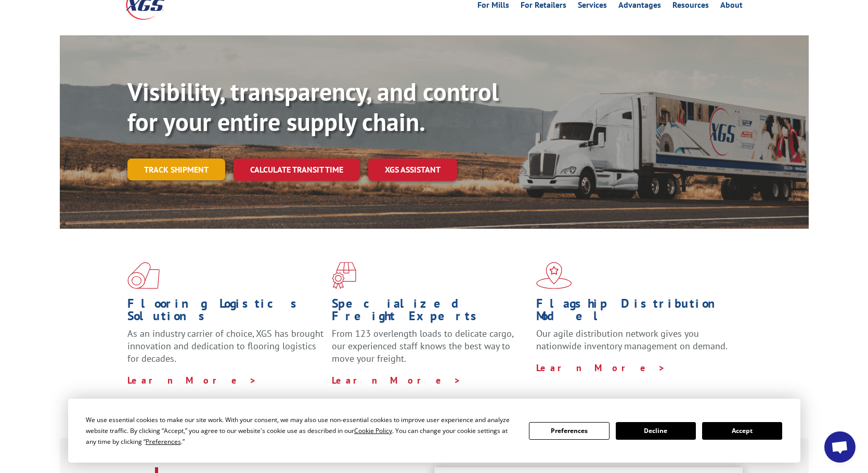  Describe the element at coordinates (434, 431) in the screenshot. I see `div: Cookie Consent Prompt` at that location.